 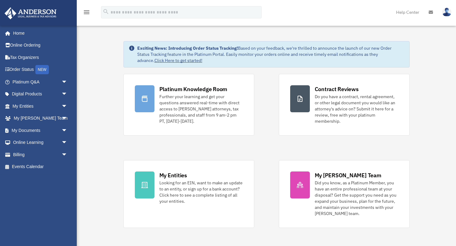 I want to click on a: Online Learningarrow_drop_down, so click(x=40, y=143).